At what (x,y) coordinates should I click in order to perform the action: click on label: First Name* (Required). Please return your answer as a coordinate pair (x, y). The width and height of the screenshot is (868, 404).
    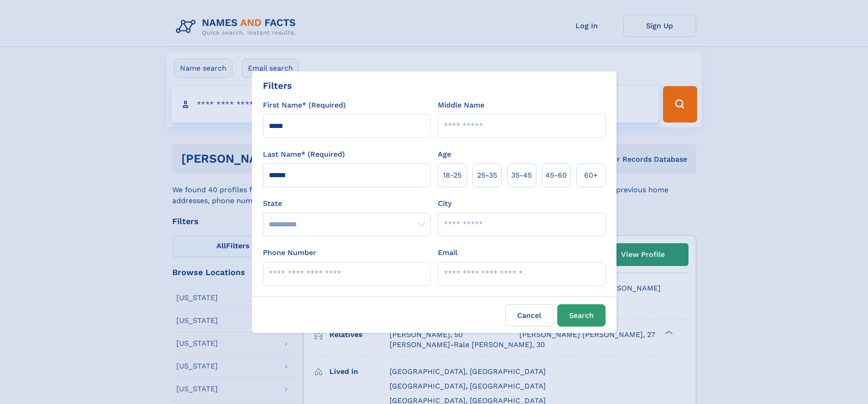
    Looking at the image, I should click on (305, 106).